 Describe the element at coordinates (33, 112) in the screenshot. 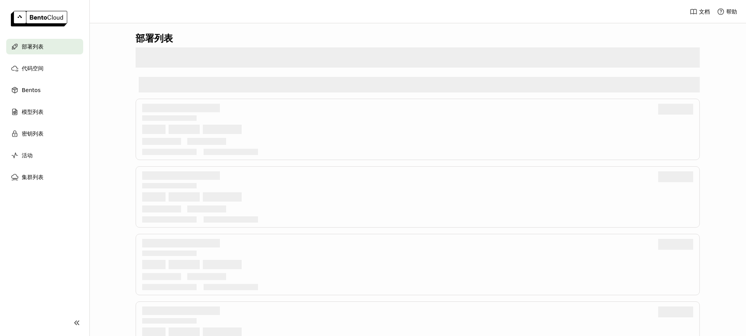

I see `span: 模型列表` at that location.